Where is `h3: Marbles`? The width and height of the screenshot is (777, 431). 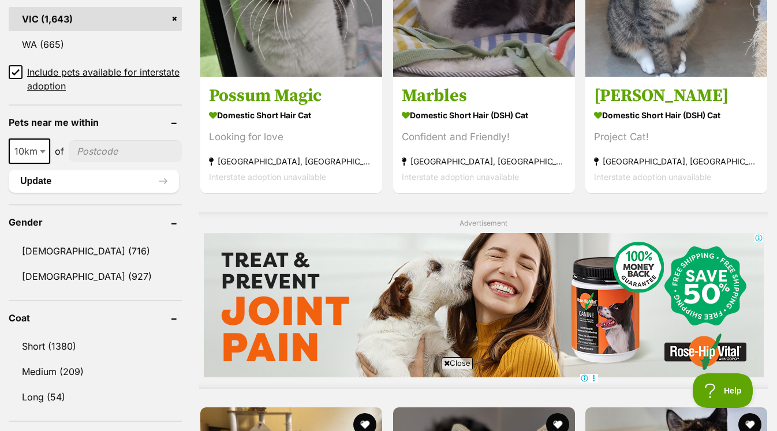
h3: Marbles is located at coordinates (484, 96).